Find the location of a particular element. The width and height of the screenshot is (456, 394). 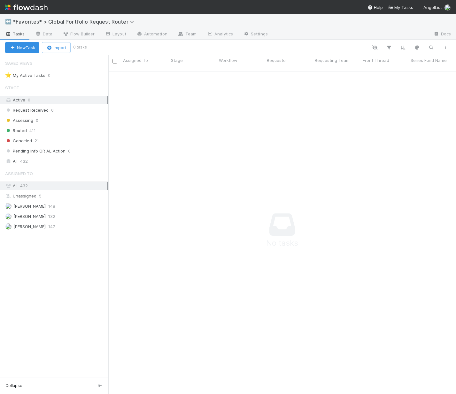

span: Series Fund Name is located at coordinates (428, 60).